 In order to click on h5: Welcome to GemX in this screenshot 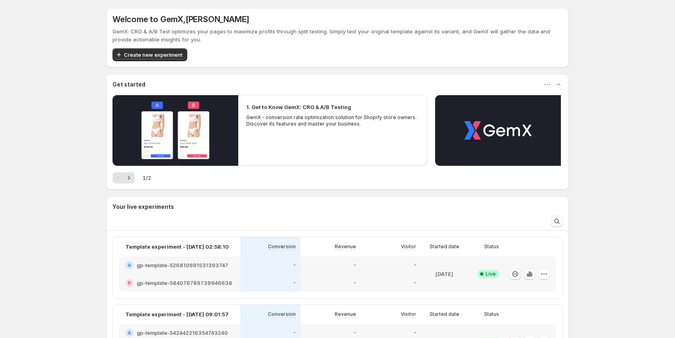, I will do `click(181, 19)`.